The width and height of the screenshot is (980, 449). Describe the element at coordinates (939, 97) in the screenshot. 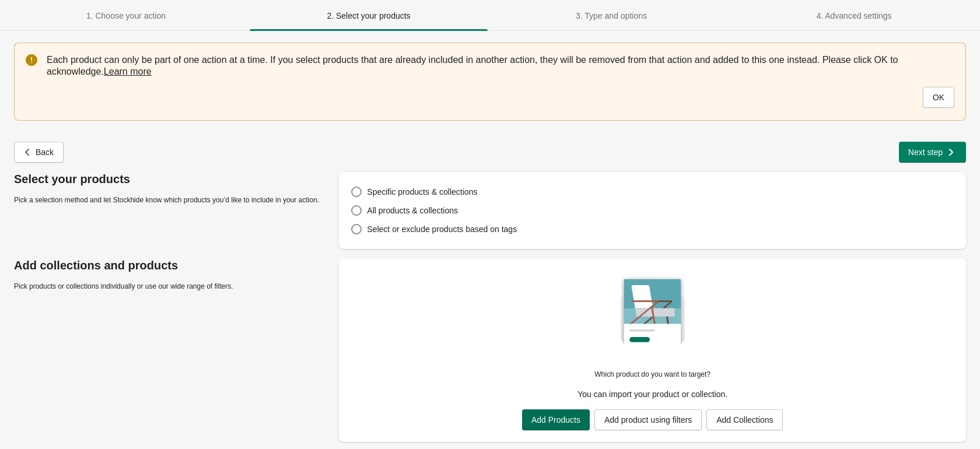

I see `span: OK` at that location.